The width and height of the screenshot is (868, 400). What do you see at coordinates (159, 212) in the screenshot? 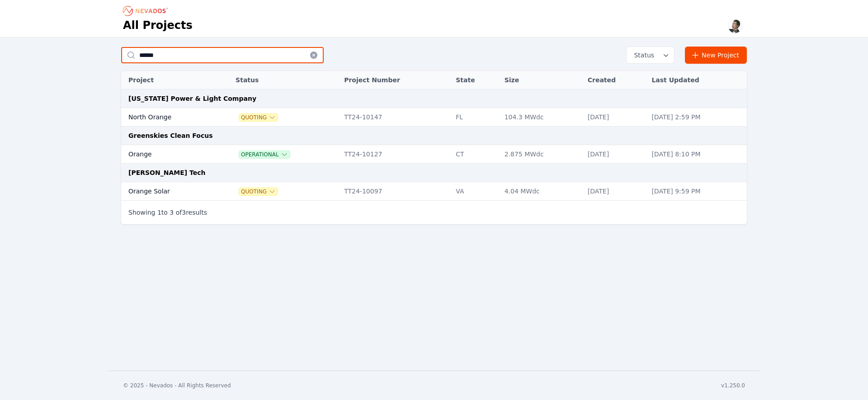
I see `span: 1` at bounding box center [159, 212].